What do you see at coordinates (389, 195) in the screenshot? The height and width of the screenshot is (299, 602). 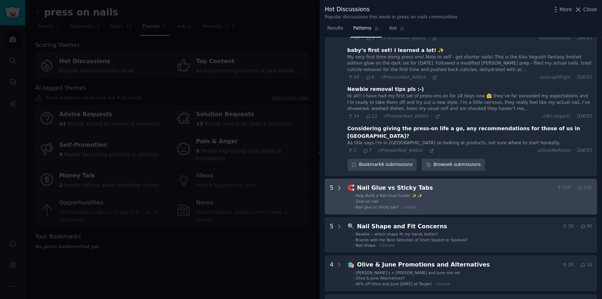 I see `span: Help Build a Nail Glue Guide! ✨ ✨` at bounding box center [389, 195].